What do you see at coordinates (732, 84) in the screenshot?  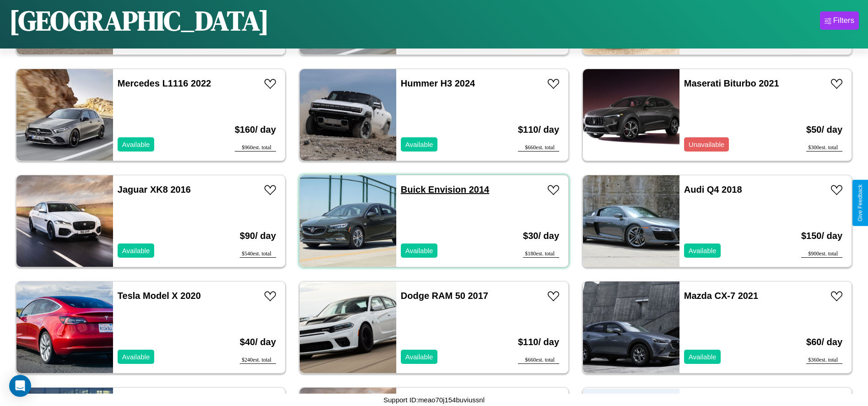 I see `a: Maserati Biturbo 2021` at bounding box center [732, 84].